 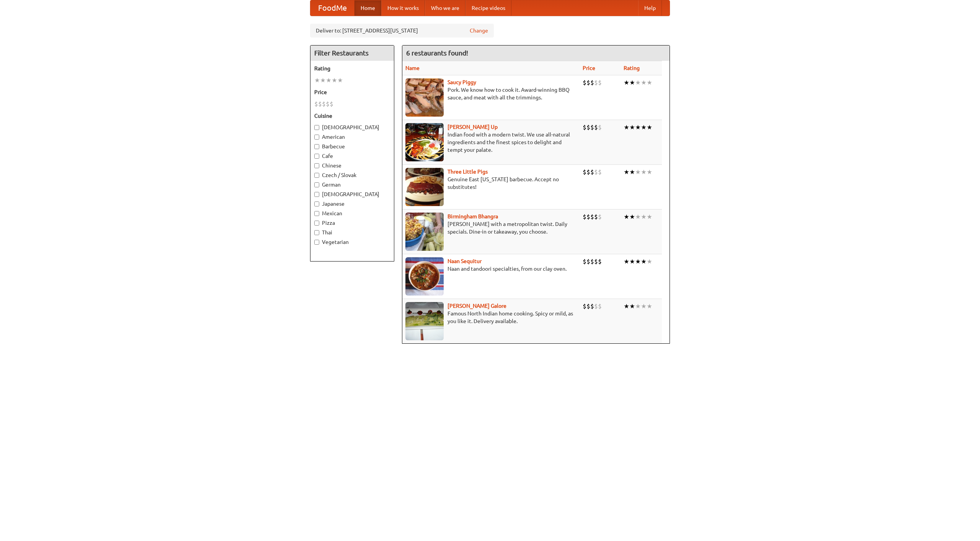 What do you see at coordinates (403, 8) in the screenshot?
I see `a: How it works` at bounding box center [403, 8].